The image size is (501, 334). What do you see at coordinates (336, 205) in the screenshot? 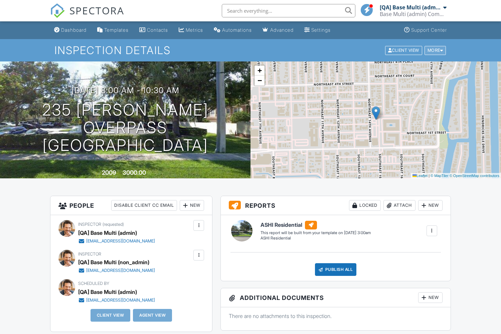
I see `h3: Reports` at bounding box center [336, 205].